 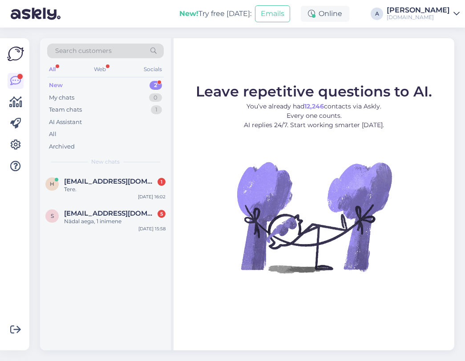 What do you see at coordinates (314, 106) in the screenshot?
I see `b: 12,246` at bounding box center [314, 106].